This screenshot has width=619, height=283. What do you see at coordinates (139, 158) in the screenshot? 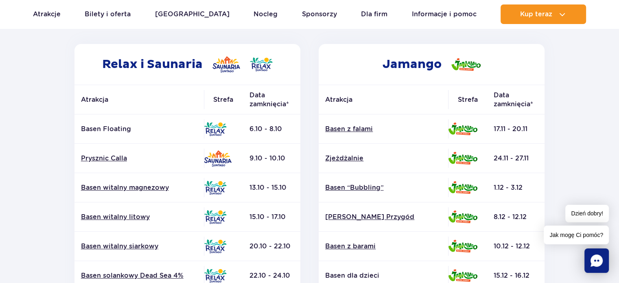
I see `a: Prysznic Calla` at bounding box center [139, 158].